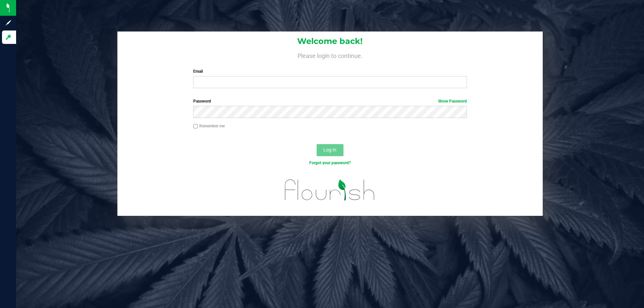 This screenshot has height=308, width=644. What do you see at coordinates (330, 41) in the screenshot?
I see `h1: Welcome back!` at bounding box center [330, 41].